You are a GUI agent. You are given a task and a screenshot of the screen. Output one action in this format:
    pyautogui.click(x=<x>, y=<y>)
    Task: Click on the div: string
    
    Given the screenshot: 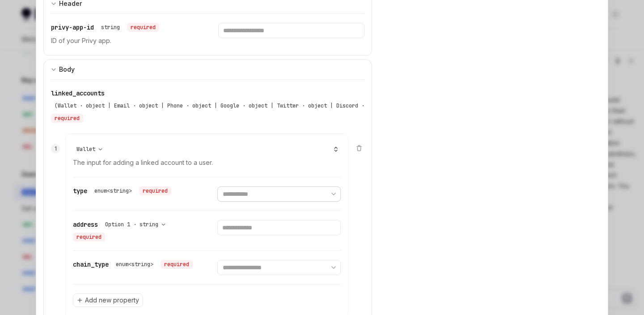 What is the action you would take?
    pyautogui.click(x=111, y=27)
    